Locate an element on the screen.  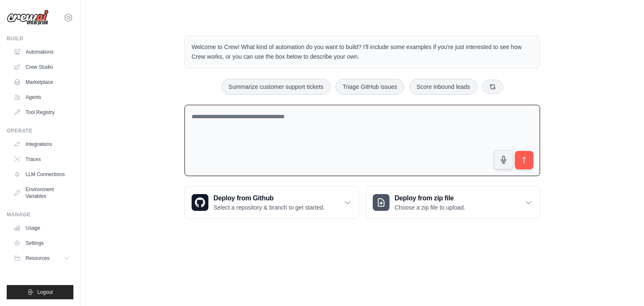
div: Build is located at coordinates (40, 39).